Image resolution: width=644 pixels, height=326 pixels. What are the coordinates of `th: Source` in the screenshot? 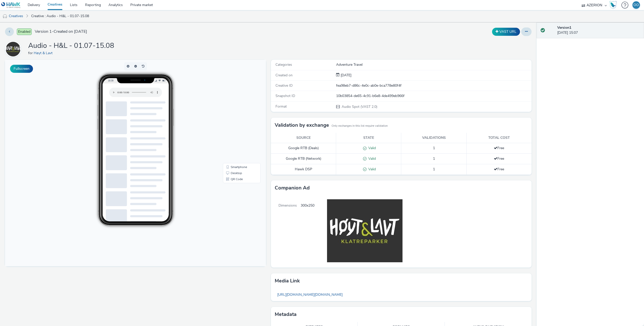 It's located at (303, 138).